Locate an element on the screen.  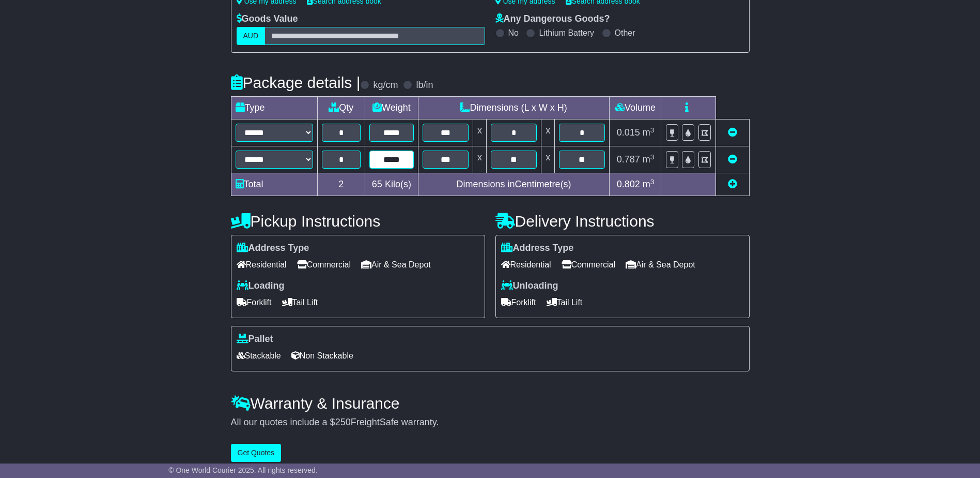
button: Get Quotes is located at coordinates (256, 452).